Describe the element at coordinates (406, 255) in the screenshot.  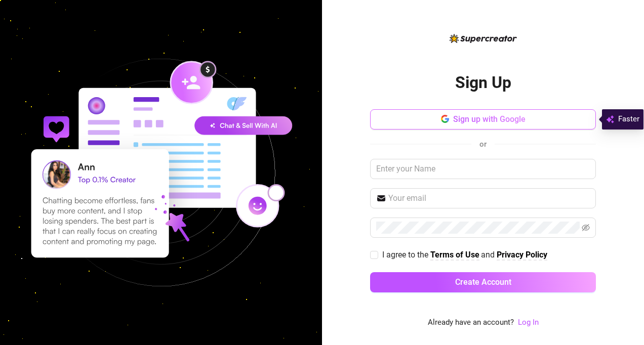
I see `span: I agree to the` at that location.